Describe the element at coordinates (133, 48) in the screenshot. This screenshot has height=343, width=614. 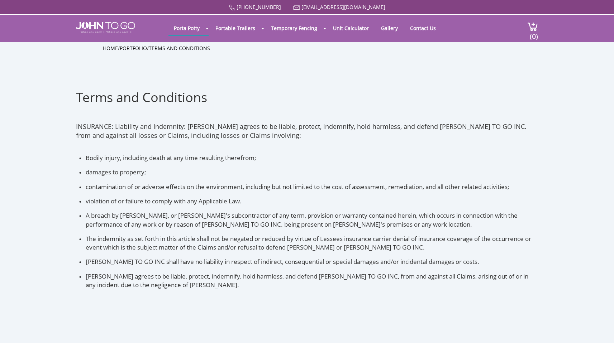
I see `a: Portfolio` at that location.